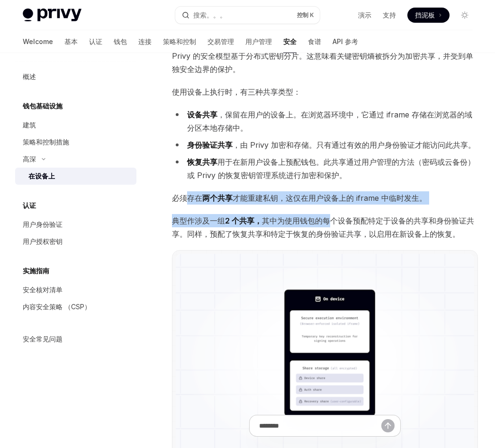  Describe the element at coordinates (258, 42) in the screenshot. I see `a: 用户管理` at that location.